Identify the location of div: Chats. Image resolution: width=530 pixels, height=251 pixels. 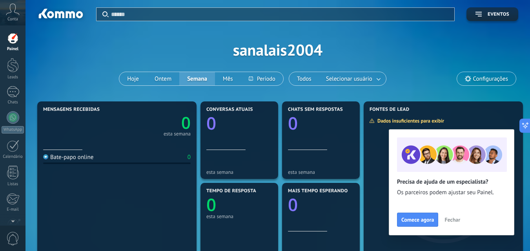
(13, 102).